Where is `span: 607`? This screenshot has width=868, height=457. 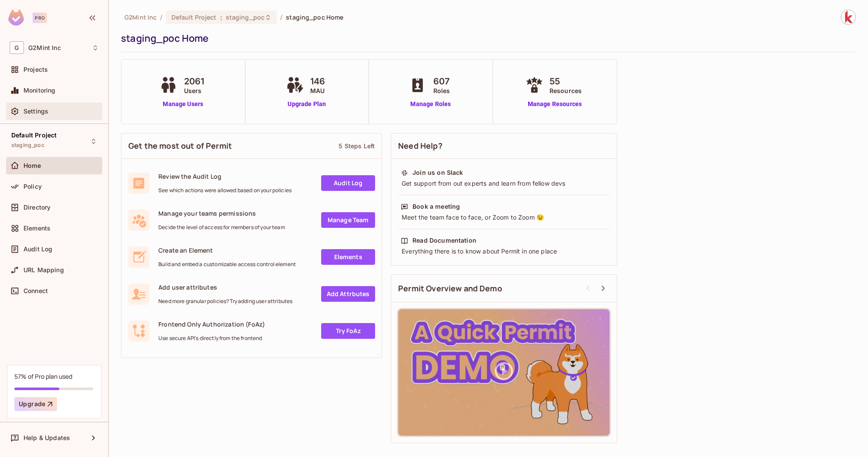 span: 607 is located at coordinates (441, 82).